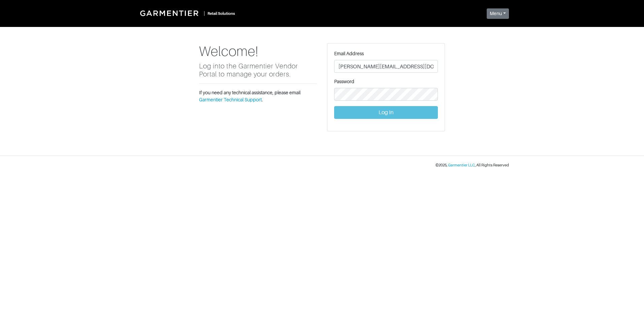  Describe the element at coordinates (386, 113) in the screenshot. I see `button: Log In` at that location.